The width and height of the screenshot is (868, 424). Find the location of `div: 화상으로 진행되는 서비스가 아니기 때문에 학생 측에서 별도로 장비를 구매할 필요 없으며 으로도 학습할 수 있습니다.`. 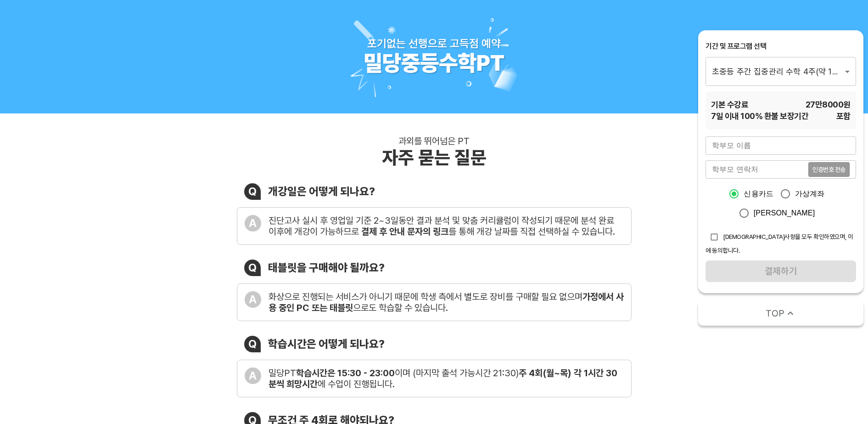

div: 화상으로 진행되는 서비스가 아니기 때문에 학생 측에서 별도로 장비를 구매할 필요 없으며 으로도 학습할 수 있습니다. is located at coordinates (446, 302).